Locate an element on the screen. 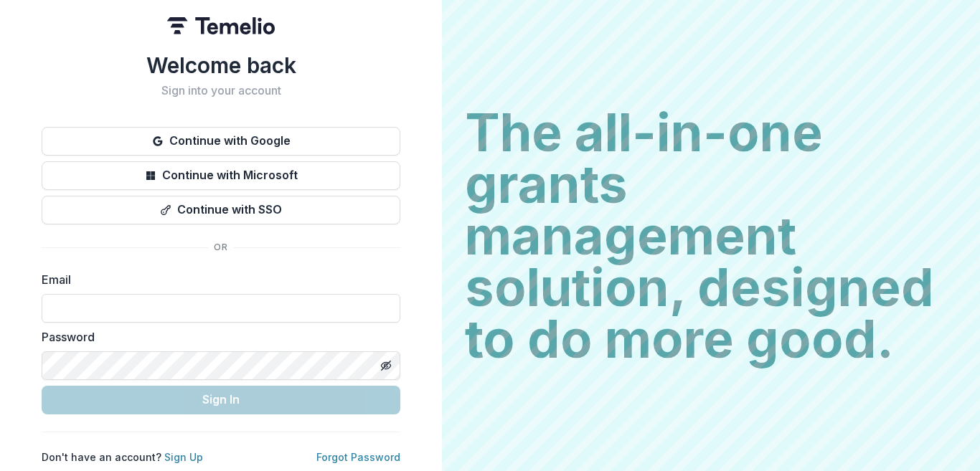 This screenshot has width=980, height=471. label: Email is located at coordinates (217, 279).